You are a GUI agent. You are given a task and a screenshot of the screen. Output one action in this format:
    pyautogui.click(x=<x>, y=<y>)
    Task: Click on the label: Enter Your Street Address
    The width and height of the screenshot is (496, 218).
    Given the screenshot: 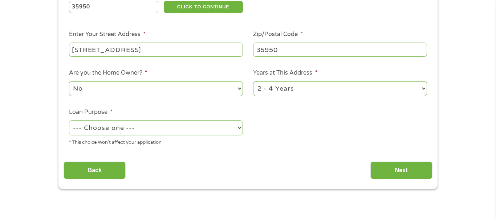 What is the action you would take?
    pyautogui.click(x=107, y=34)
    